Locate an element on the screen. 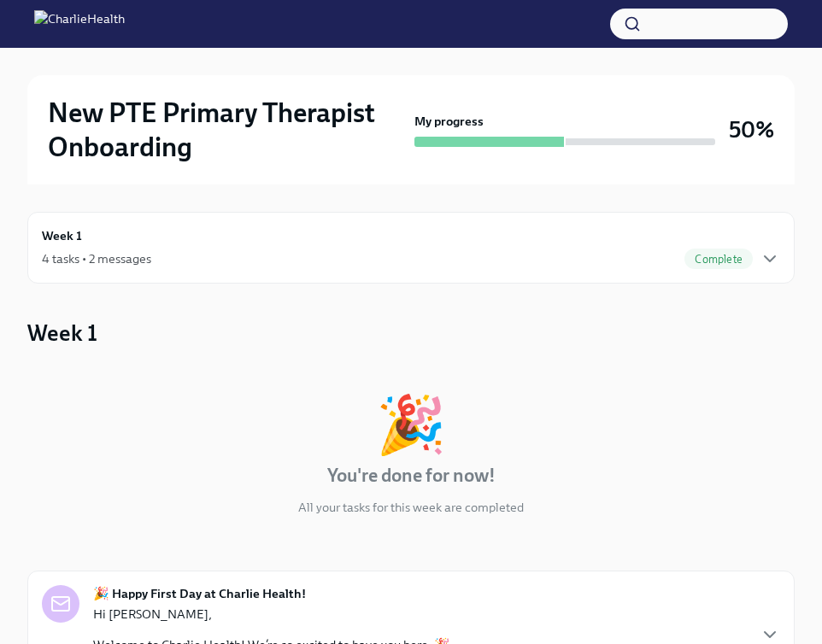 The height and width of the screenshot is (644, 822). h6: Week 1 is located at coordinates (62, 236).